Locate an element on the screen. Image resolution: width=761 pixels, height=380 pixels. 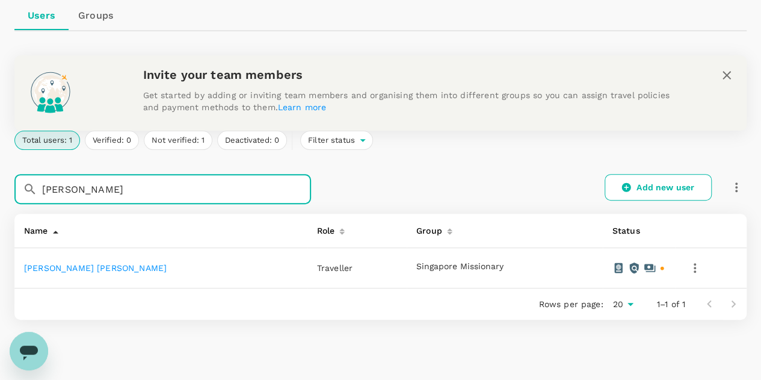
a: Users is located at coordinates (42, 16).